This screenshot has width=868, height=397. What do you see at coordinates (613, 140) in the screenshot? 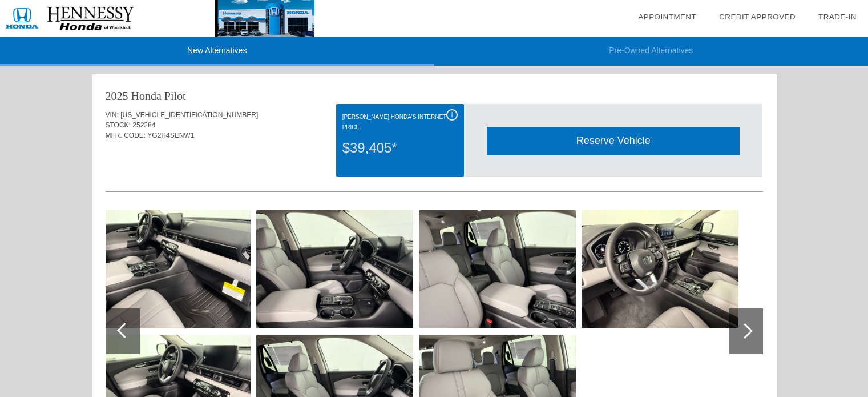
I see `div: Reserve Vehicle` at bounding box center [613, 140].